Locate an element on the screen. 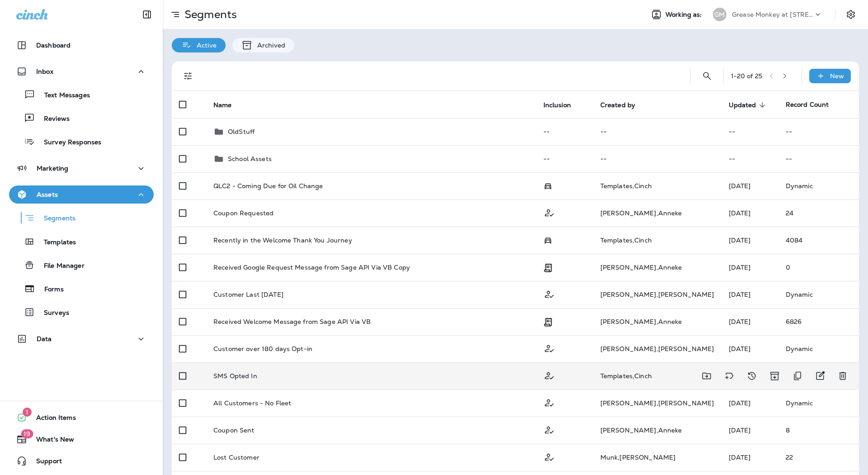 This screenshot has height=475, width=868. p: Dashboard is located at coordinates (53, 45).